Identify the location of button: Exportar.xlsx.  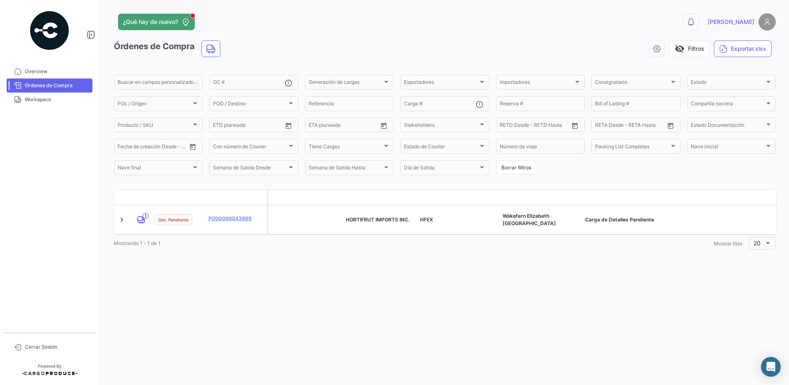
(743, 49).